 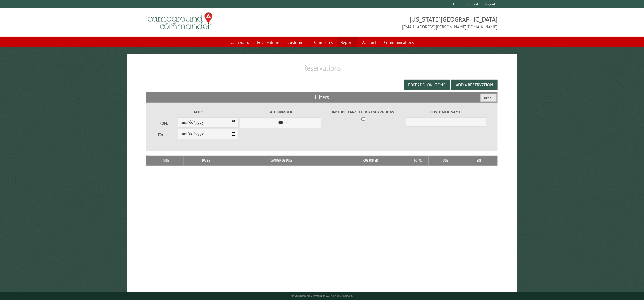 I want to click on th: Total, so click(x=418, y=160).